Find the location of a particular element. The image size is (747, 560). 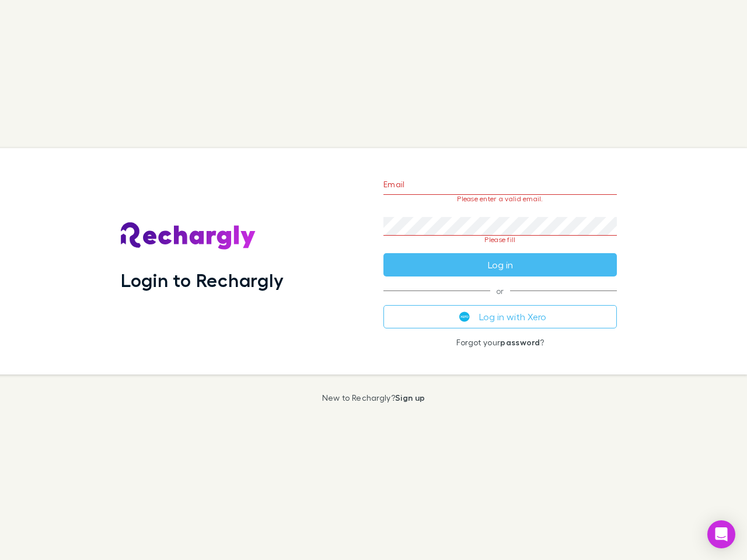

span: or is located at coordinates (500, 290).